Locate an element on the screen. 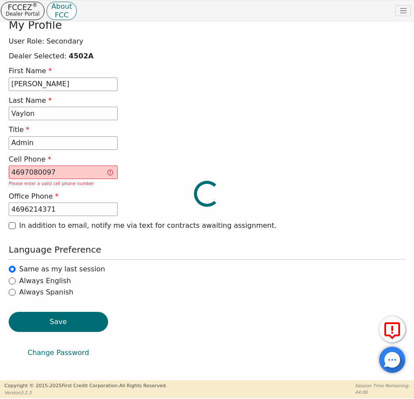 The height and width of the screenshot is (399, 414). p: Session Time Remaining: is located at coordinates (382, 385).